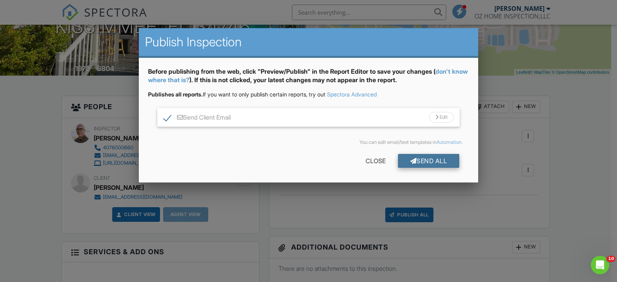 The image size is (617, 282). Describe the element at coordinates (376, 161) in the screenshot. I see `div: Close` at that location.